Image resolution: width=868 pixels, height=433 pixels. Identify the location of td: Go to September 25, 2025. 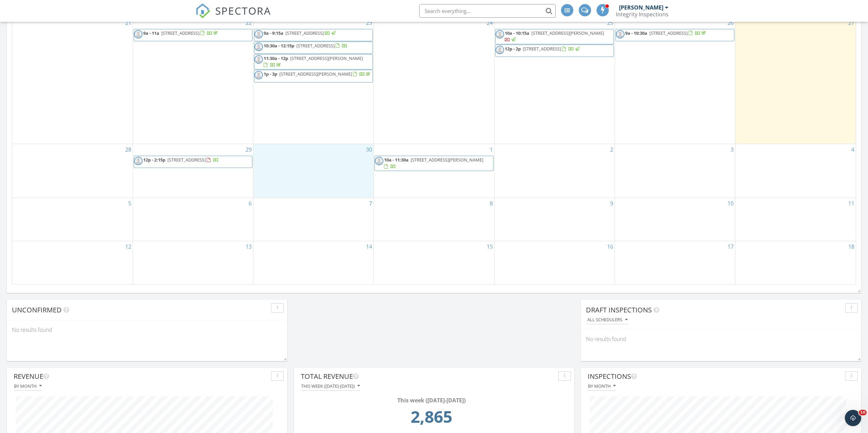
(554, 80).